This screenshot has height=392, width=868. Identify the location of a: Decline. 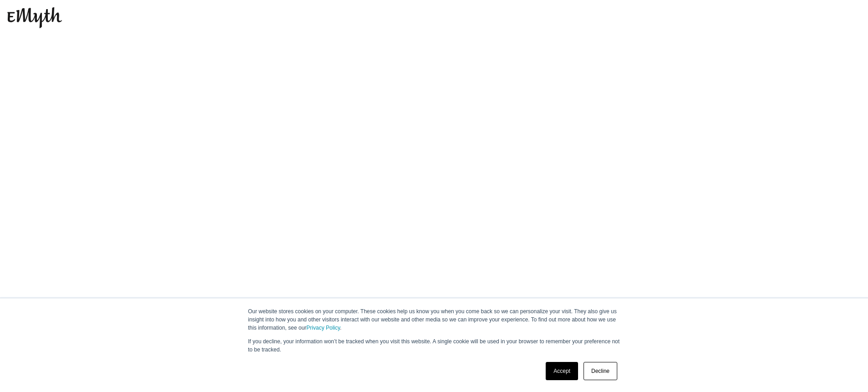
(601, 371).